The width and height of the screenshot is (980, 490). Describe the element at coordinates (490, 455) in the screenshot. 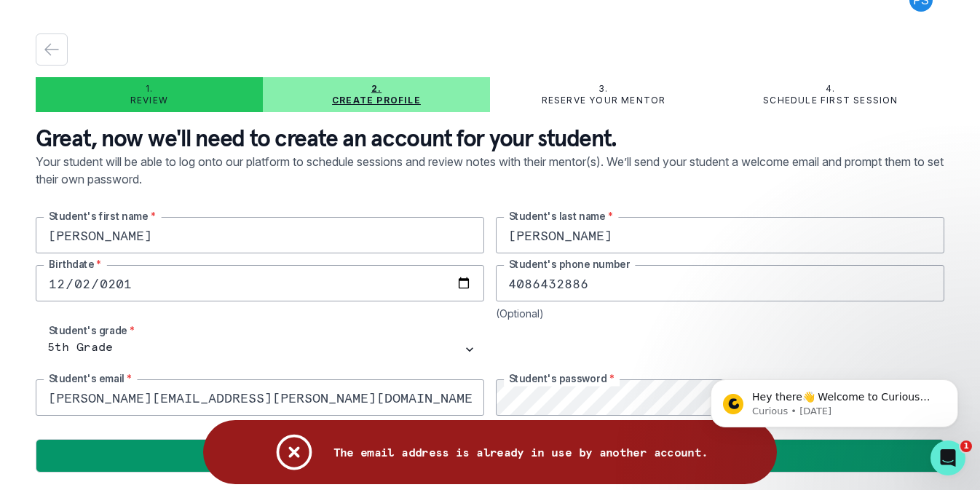

I see `button: Save and continue` at that location.